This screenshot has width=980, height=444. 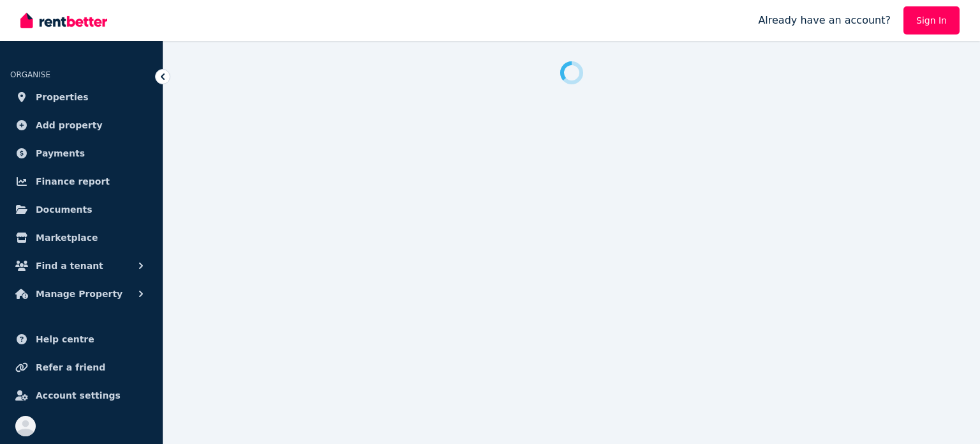 What do you see at coordinates (81, 209) in the screenshot?
I see `a: Documents` at bounding box center [81, 209].